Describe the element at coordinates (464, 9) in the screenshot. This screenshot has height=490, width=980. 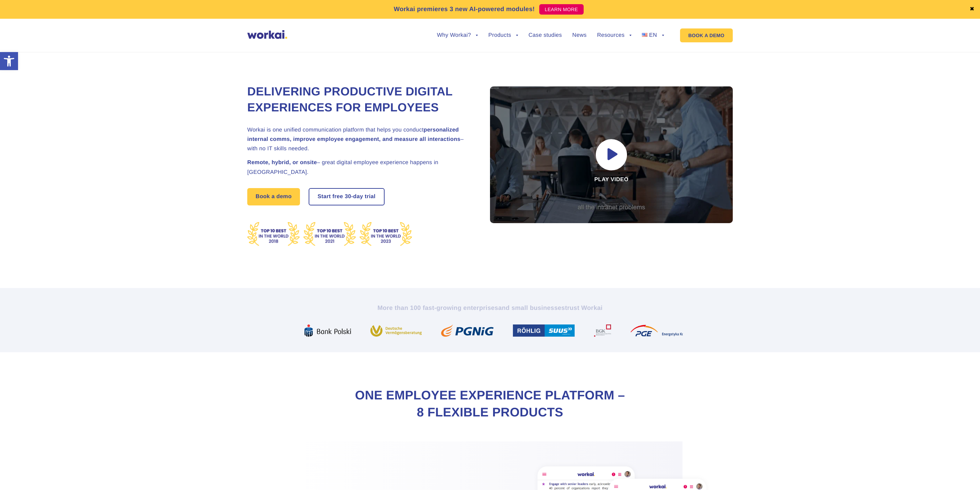
I see `p: Workai premieres 3 new AI-powered modules!` at that location.